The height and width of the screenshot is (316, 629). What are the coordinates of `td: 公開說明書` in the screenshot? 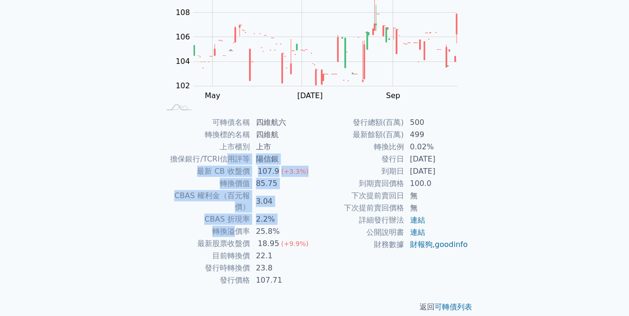 It's located at (360, 233).